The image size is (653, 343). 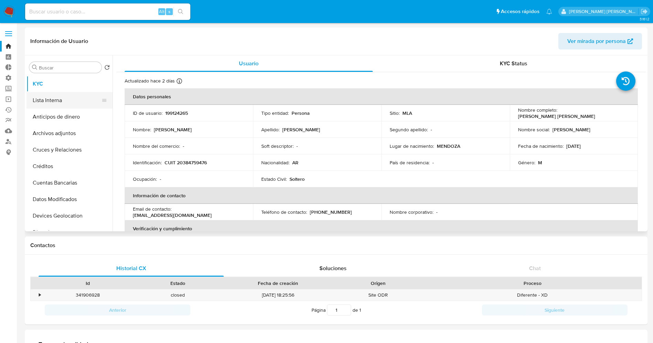 I want to click on p: MLA, so click(x=407, y=113).